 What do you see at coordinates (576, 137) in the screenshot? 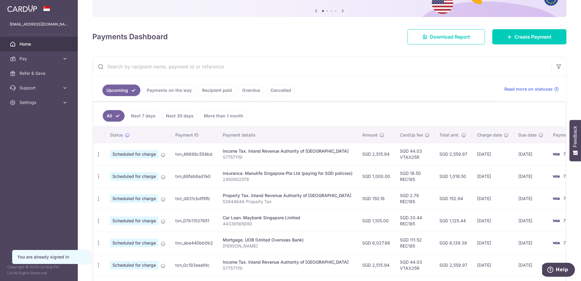
I see `span: Feedback` at bounding box center [576, 137].